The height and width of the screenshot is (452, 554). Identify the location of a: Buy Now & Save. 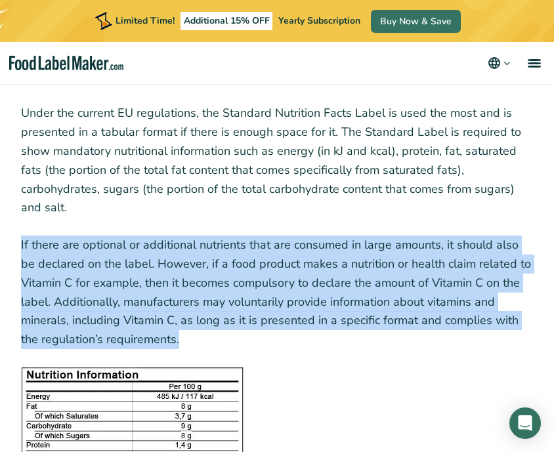
(415, 21).